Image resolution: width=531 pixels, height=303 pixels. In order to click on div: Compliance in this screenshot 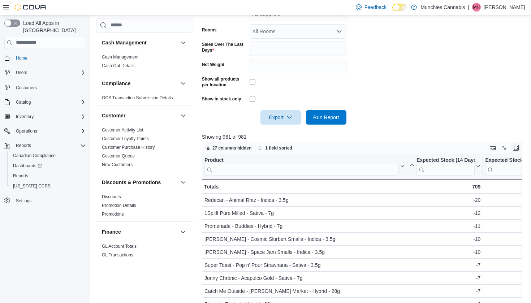, I will do `click(144, 99)`.